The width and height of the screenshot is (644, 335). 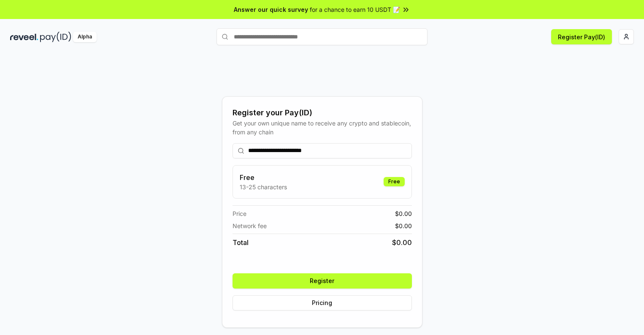 I want to click on button: Register, so click(x=322, y=281).